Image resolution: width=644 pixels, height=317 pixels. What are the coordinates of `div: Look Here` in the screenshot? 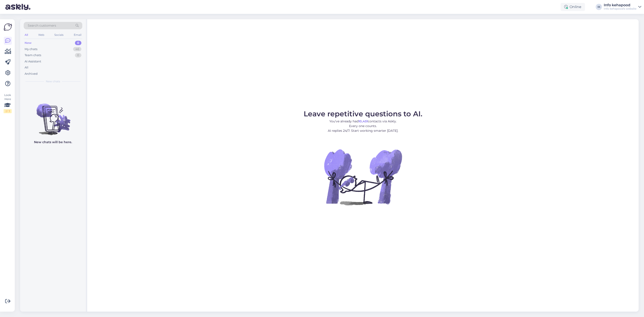 It's located at (8, 103).